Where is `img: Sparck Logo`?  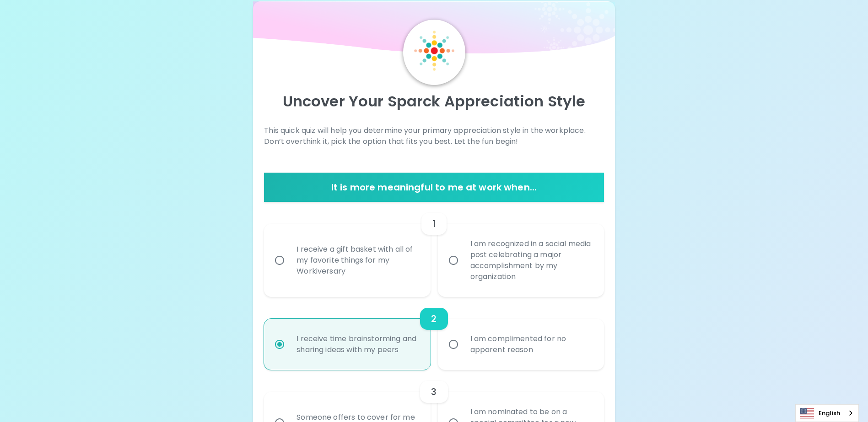
img: Sparck Logo is located at coordinates (434, 51).